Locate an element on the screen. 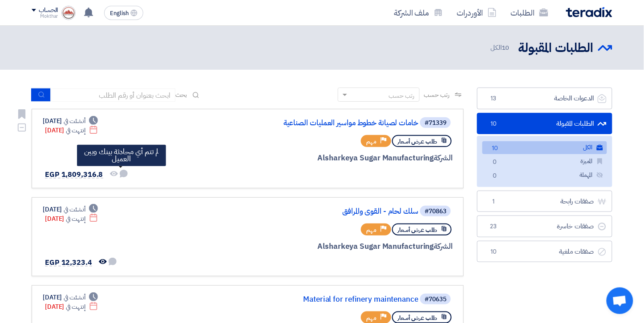  span: رتب حسب is located at coordinates (437, 95).